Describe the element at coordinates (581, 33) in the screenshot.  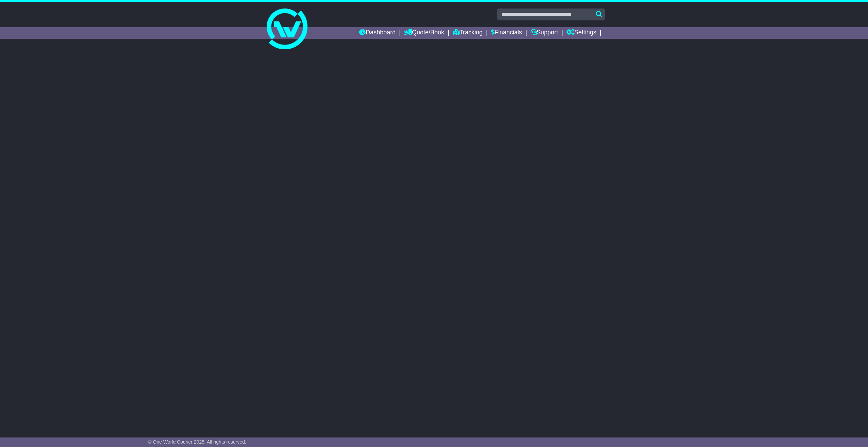
I see `a: Settings` at that location.